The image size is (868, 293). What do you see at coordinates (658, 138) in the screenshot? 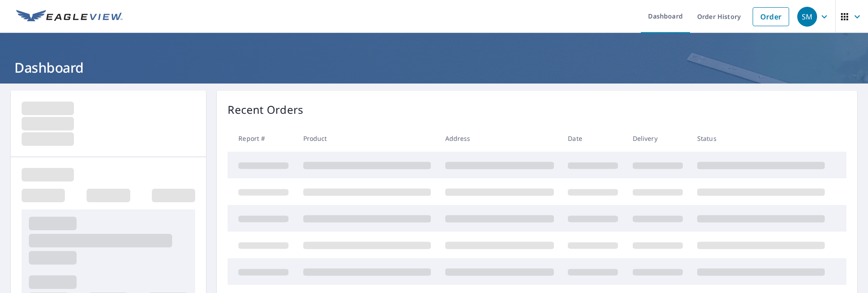
I see `th: Delivery` at bounding box center [658, 138].